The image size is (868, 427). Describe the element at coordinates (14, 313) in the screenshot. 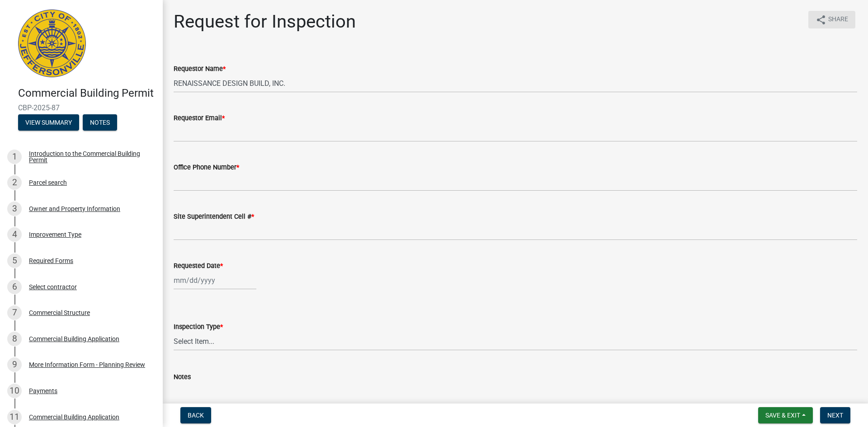

I see `div: 7` at that location.